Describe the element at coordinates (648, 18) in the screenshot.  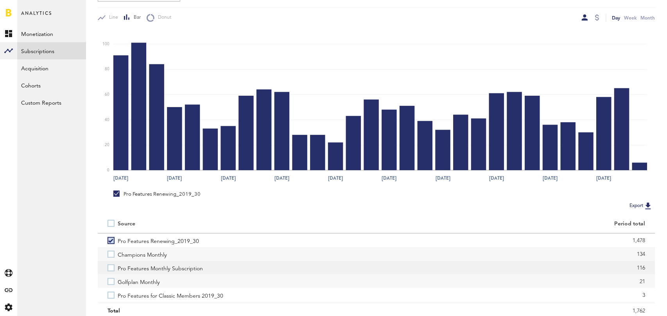
I see `div: Month` at that location.